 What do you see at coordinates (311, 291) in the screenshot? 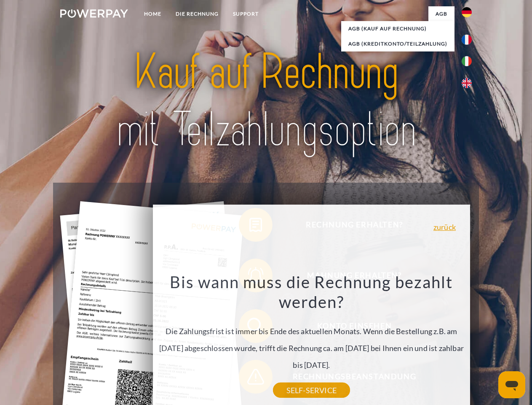
I see `h3: Bis wann muss die Rechnung bezahlt werden?` at bounding box center [311, 291].